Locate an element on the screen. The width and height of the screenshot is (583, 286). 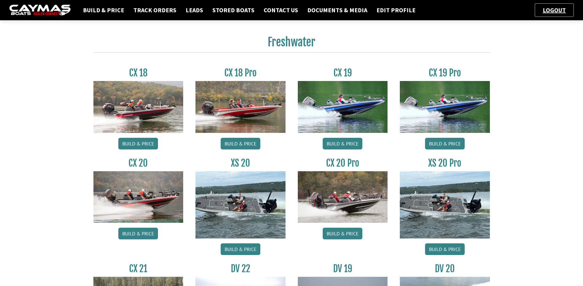
a: Documents & Media is located at coordinates (337, 10).